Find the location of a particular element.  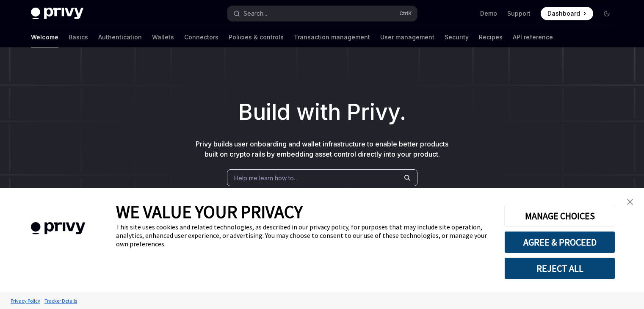

a: Demo is located at coordinates (489, 14).